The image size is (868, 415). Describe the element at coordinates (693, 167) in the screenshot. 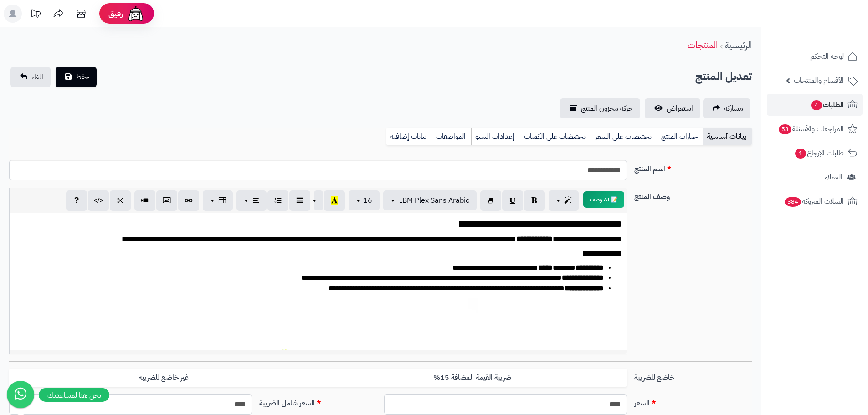

I see `label: اسم المنتج` at that location.